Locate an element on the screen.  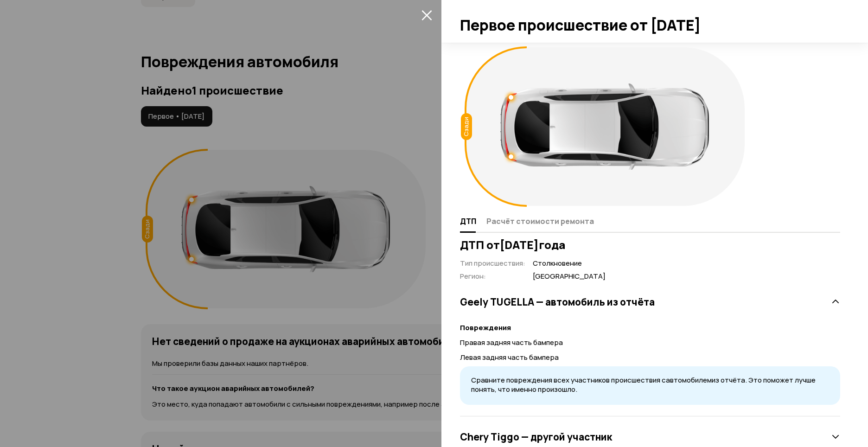
span: Столкновение is located at coordinates (569, 263).